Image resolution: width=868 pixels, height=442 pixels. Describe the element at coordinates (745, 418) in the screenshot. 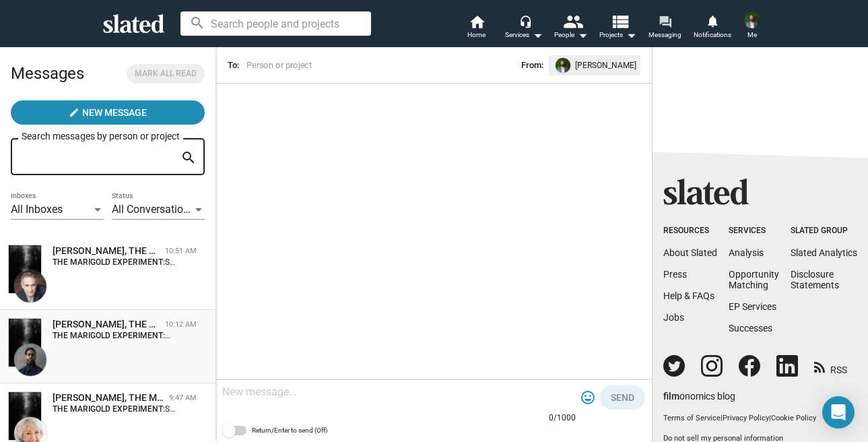

I see `a: Privacy Policy` at that location.